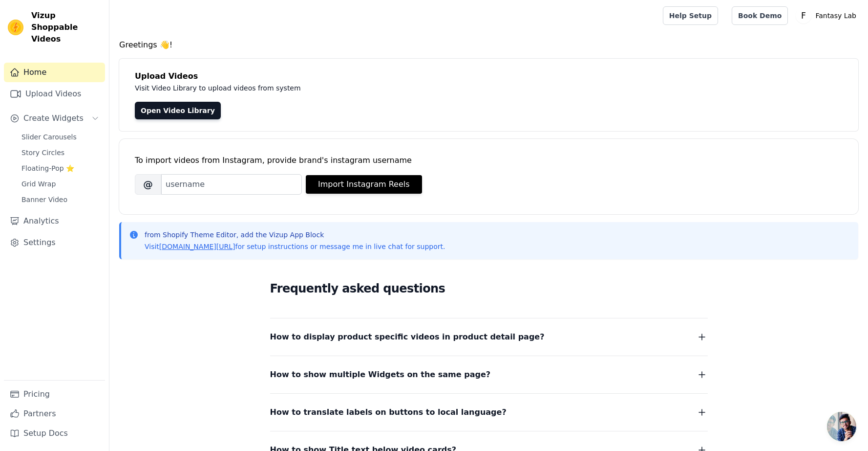 Image resolution: width=868 pixels, height=451 pixels. I want to click on button: F Fantasy Lab, so click(828, 15).